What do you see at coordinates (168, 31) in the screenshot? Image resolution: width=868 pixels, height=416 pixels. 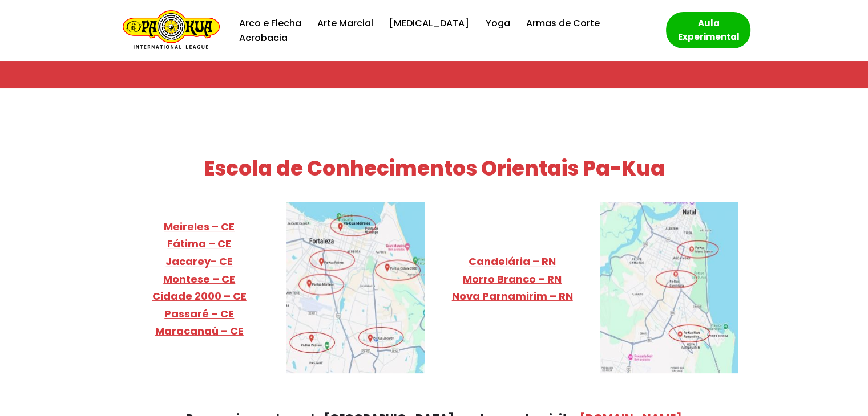 I see `a: Escola de Conhecimentos Orientais Pa-Kua Uma escola para toda família` at bounding box center [168, 31].